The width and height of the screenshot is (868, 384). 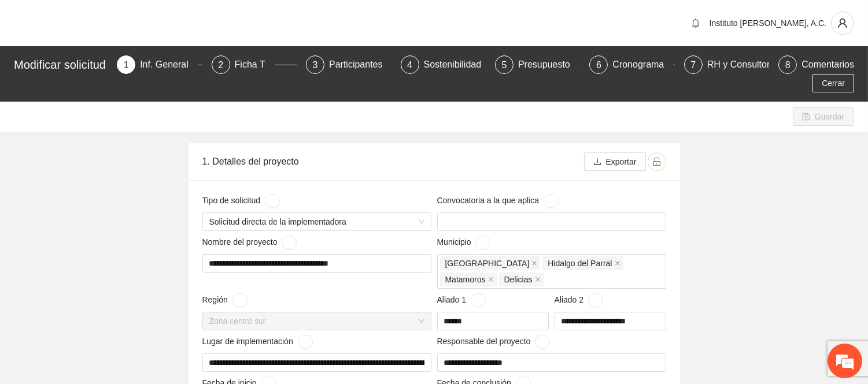 I want to click on span: Convocatoria a la que aplica, so click(x=498, y=201).